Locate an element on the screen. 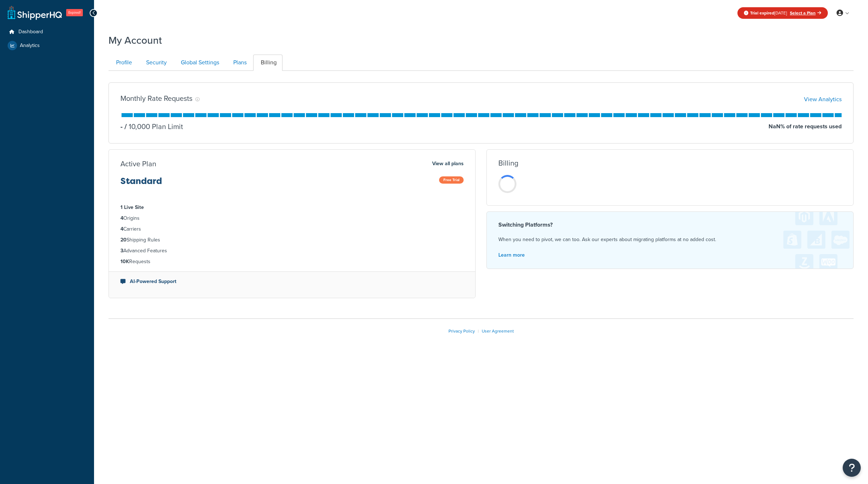 Image resolution: width=868 pixels, height=484 pixels. li: Analytics is located at coordinates (47, 45).